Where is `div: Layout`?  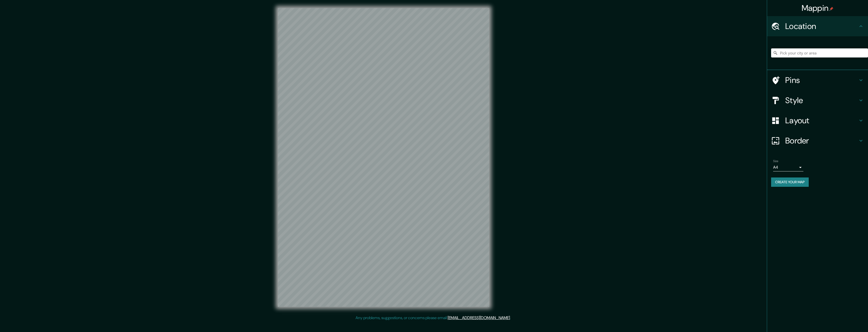
div: Layout is located at coordinates (817, 121).